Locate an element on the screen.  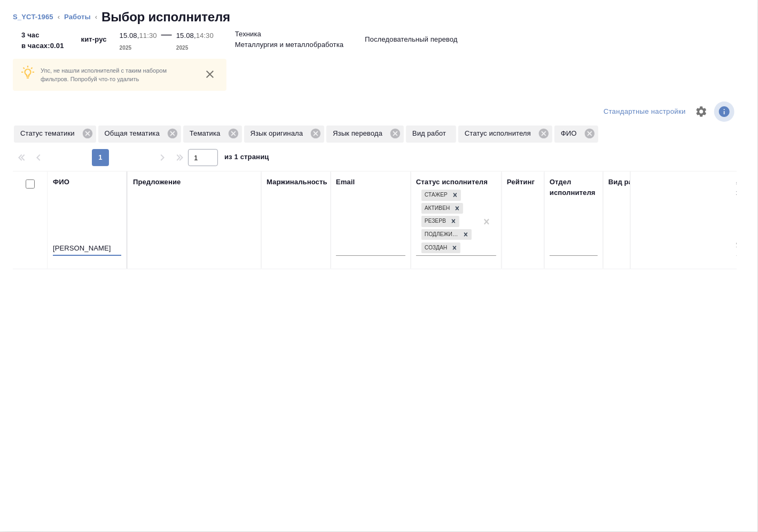
p: Последовательный перевод is located at coordinates (411, 39).